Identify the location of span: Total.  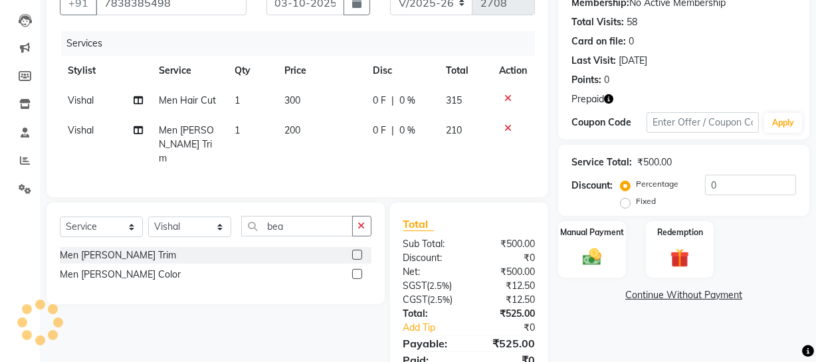
(418, 224).